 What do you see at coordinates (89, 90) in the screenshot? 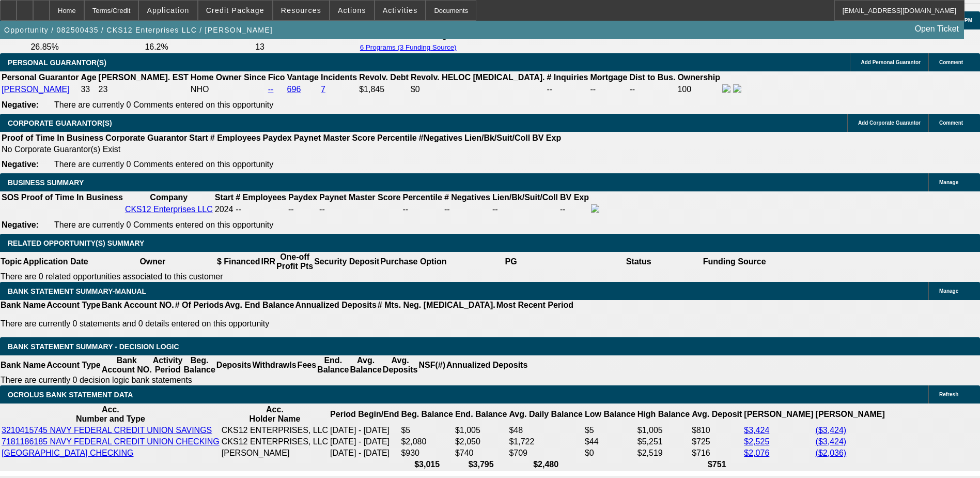
I see `td: 33` at bounding box center [89, 90].